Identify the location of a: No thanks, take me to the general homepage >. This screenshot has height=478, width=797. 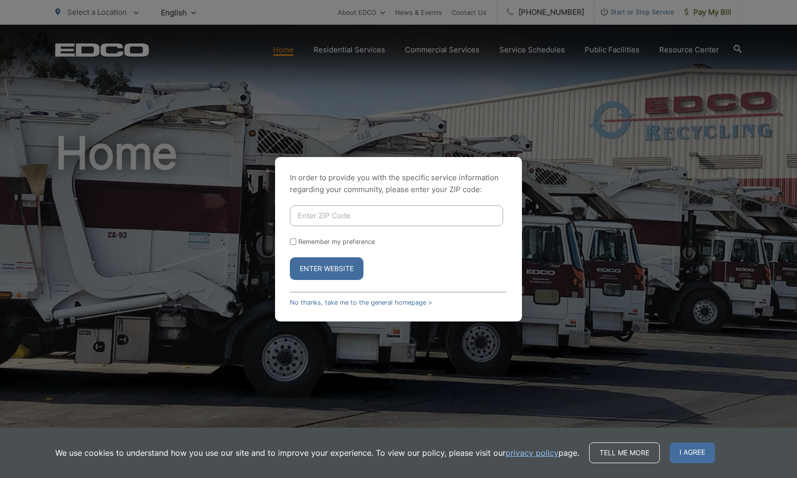
(361, 302).